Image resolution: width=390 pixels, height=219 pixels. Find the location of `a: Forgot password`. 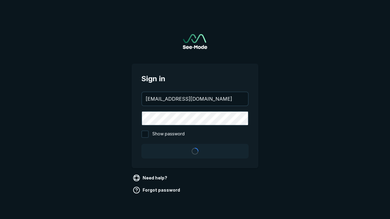

a: Forgot password is located at coordinates (157, 190).